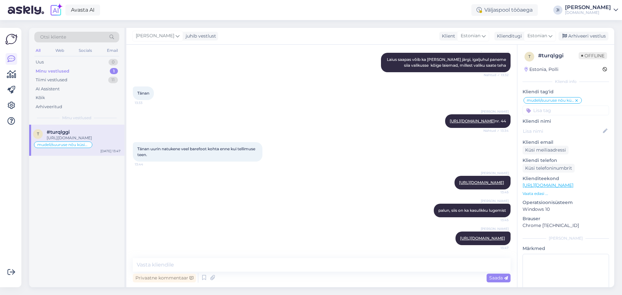 Image resolution: width=622 pixels, height=295 pixels. What do you see at coordinates (113, 80) in the screenshot?
I see `div: 11` at bounding box center [113, 80].